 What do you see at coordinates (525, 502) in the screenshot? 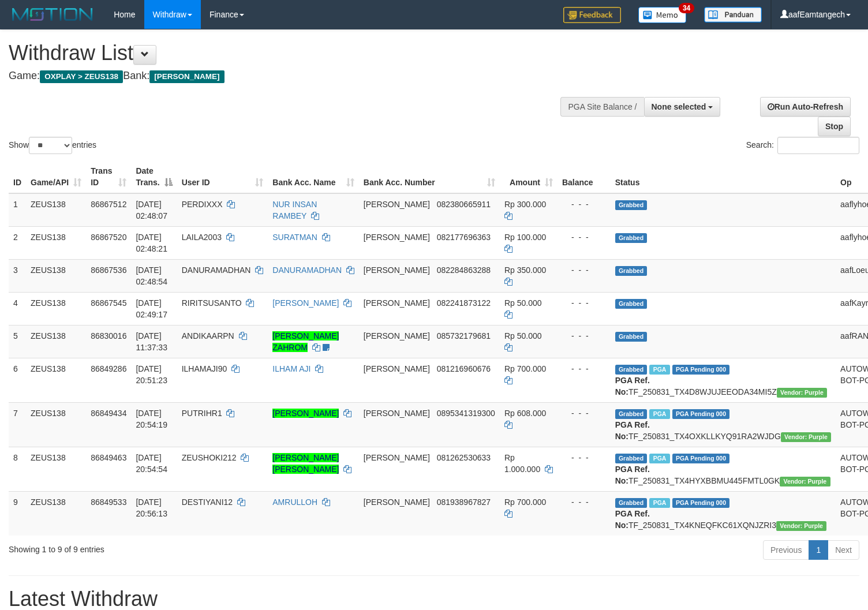
I see `span: Rp 700.000` at bounding box center [525, 502].